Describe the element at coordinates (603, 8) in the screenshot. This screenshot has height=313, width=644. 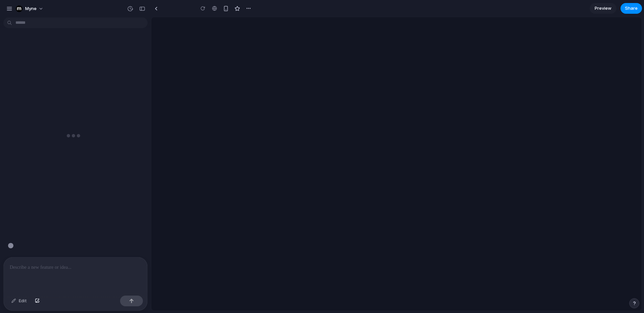
I see `span: Preview` at that location.